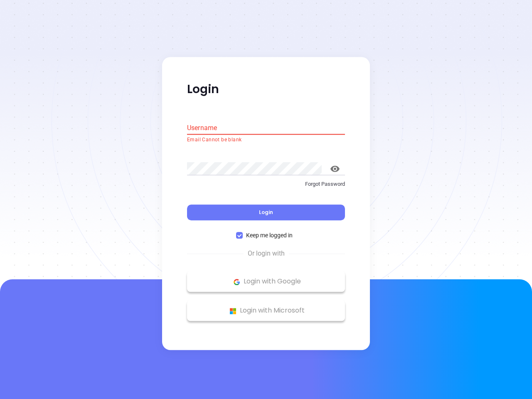 The image size is (532, 399). What do you see at coordinates (266, 140) in the screenshot?
I see `p: Email Cannot be blank` at bounding box center [266, 140].